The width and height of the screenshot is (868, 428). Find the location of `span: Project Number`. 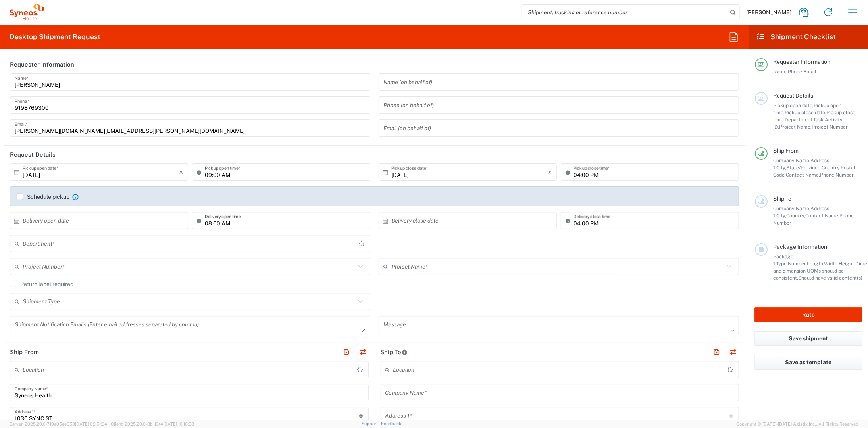

span: Project Number is located at coordinates (830, 126).